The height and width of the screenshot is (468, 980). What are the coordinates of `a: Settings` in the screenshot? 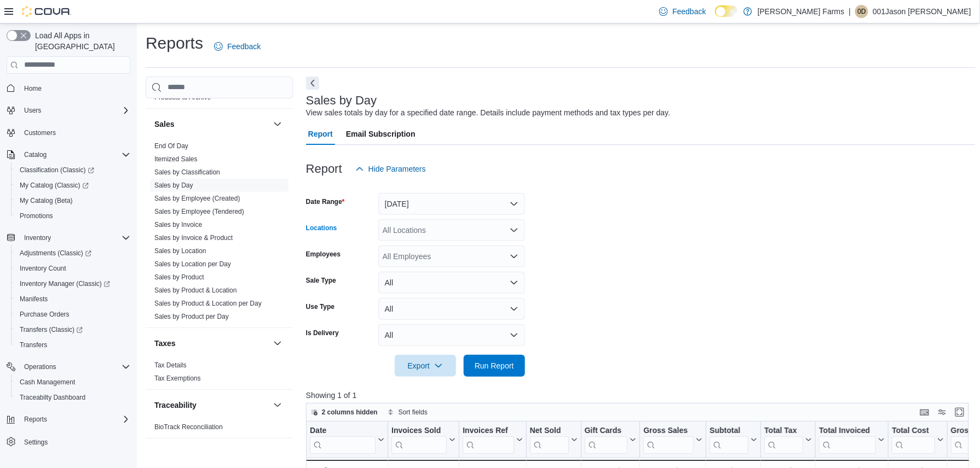 It's located at (36, 443).